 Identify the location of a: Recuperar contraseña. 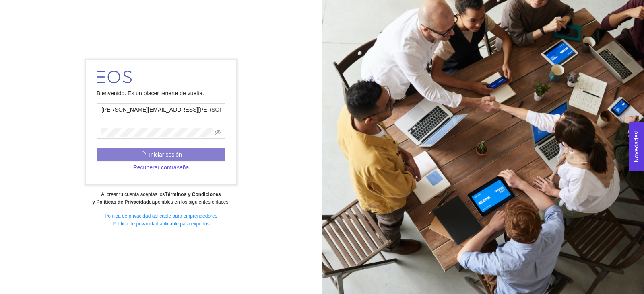
(161, 168).